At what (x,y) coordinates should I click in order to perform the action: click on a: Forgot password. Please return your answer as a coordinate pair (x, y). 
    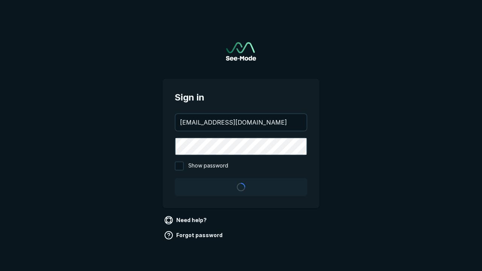
    Looking at the image, I should click on (194, 235).